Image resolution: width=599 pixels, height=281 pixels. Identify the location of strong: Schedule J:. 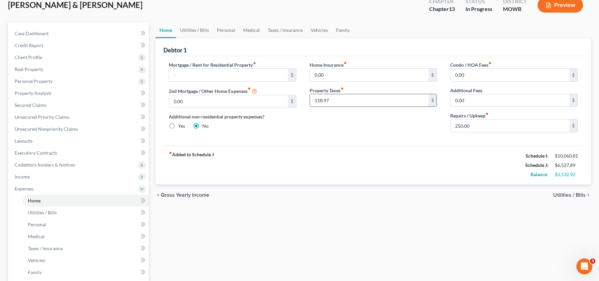
(537, 165).